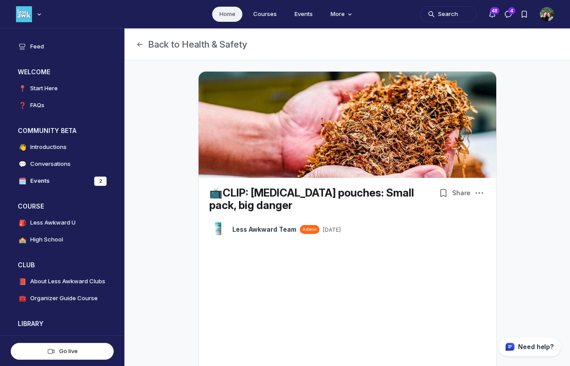 The width and height of the screenshot is (570, 366). Describe the element at coordinates (40, 181) in the screenshot. I see `h4: Events` at that location.